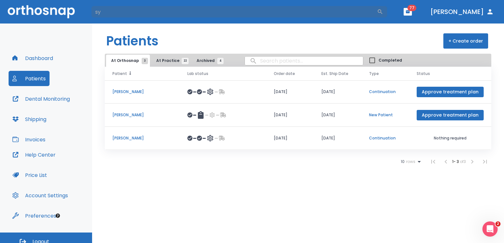 This screenshot has height=243, width=504. I want to click on a: Preferences, so click(34, 216).